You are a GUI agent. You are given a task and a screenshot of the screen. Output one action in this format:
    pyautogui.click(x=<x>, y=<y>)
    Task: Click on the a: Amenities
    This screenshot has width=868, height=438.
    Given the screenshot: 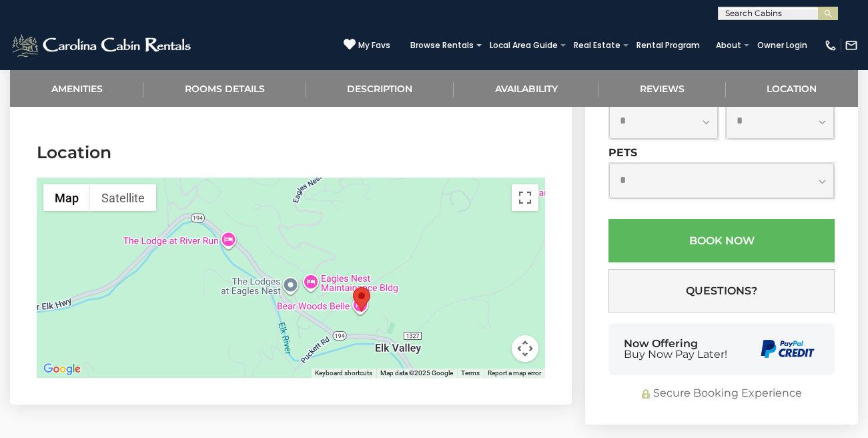 What is the action you would take?
    pyautogui.click(x=77, y=88)
    